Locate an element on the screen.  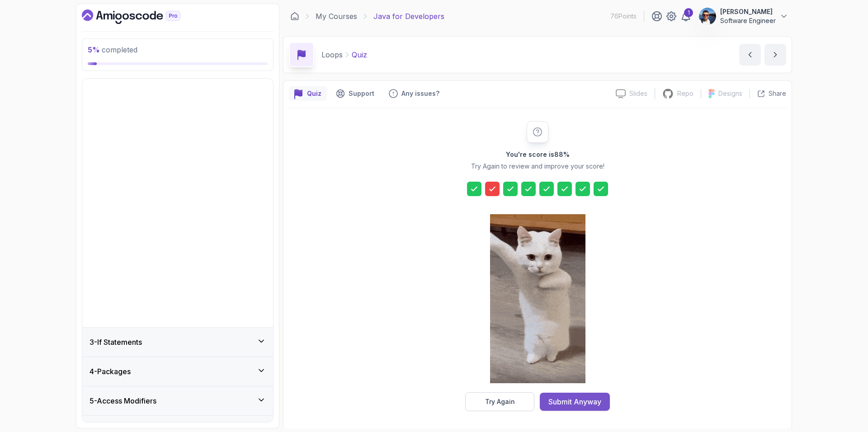
button: next content is located at coordinates (775, 55).